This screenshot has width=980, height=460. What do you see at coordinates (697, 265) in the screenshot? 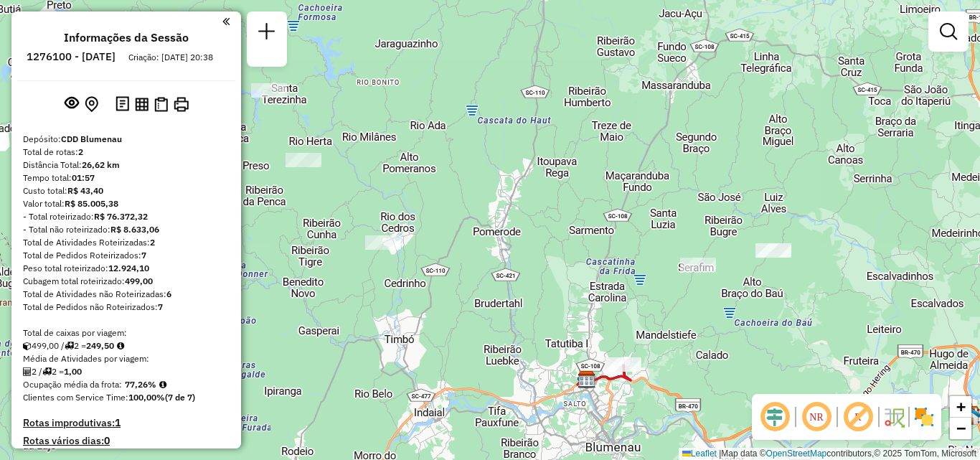
I see `div: Atividade não roteirizada - V e D MINIMERCADO` at bounding box center [697, 265].